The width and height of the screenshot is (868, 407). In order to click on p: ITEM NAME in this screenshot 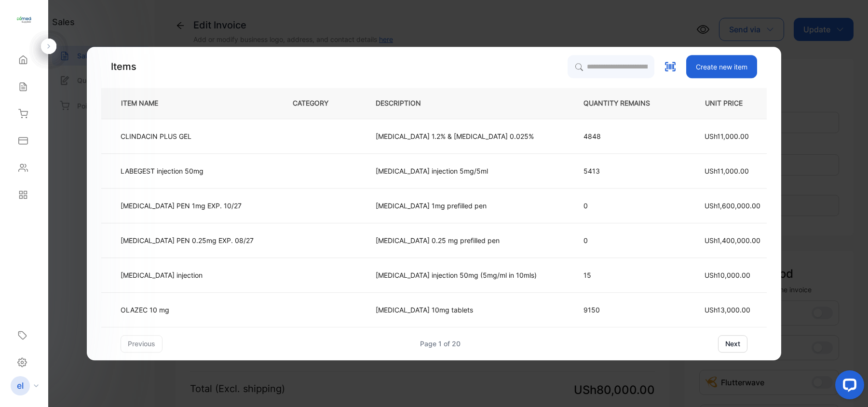, I will do `click(146, 103)`.